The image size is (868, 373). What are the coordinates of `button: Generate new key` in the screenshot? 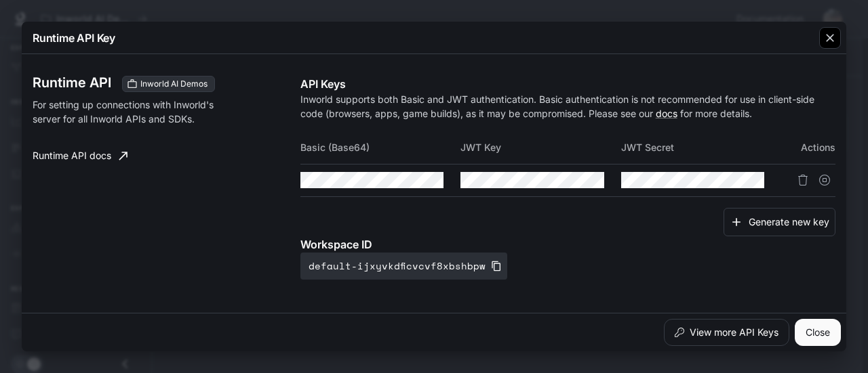 It's located at (779, 222).